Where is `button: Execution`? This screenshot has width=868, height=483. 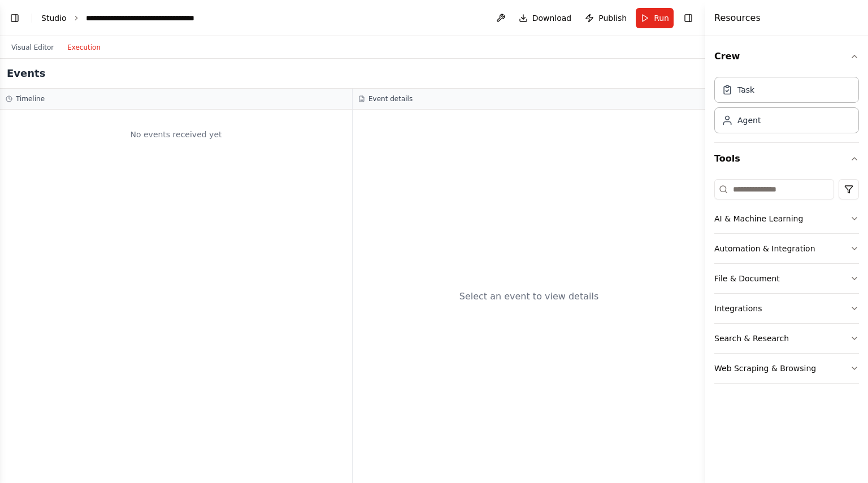
button: Execution is located at coordinates (83, 48).